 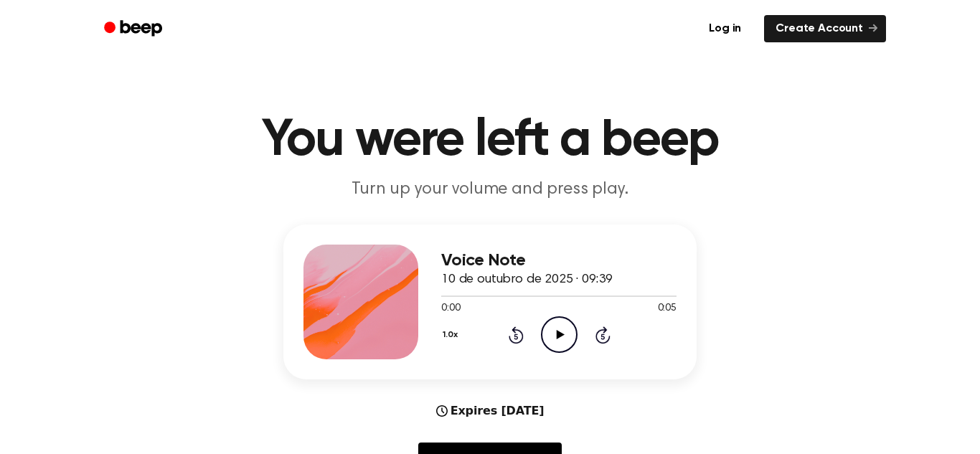 I want to click on span: 0:00, so click(x=451, y=309).